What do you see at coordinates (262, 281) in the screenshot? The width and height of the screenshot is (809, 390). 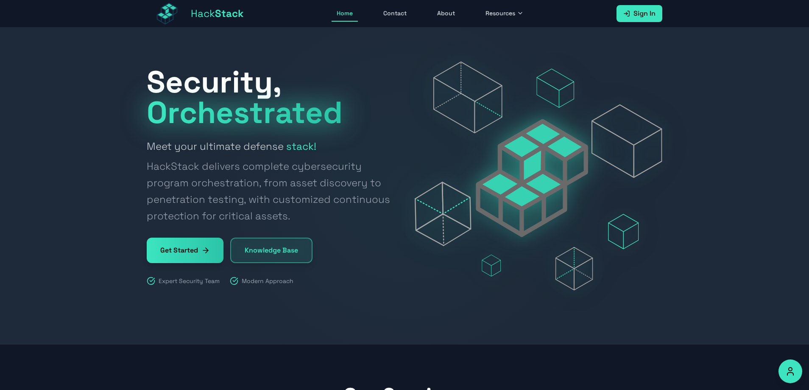 I see `div: Modern Approach` at bounding box center [262, 281].